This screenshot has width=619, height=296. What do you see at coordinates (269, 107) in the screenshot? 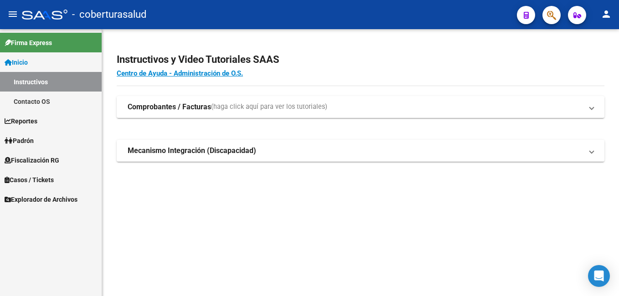
I see `span: (haga click aquí para ver los tutoriales)` at bounding box center [269, 107].